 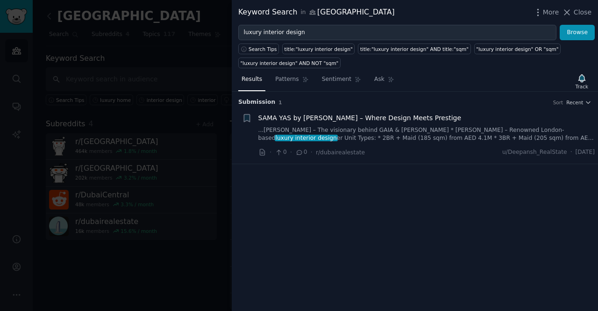 What do you see at coordinates (583, 12) in the screenshot?
I see `span: Close` at bounding box center [583, 12].